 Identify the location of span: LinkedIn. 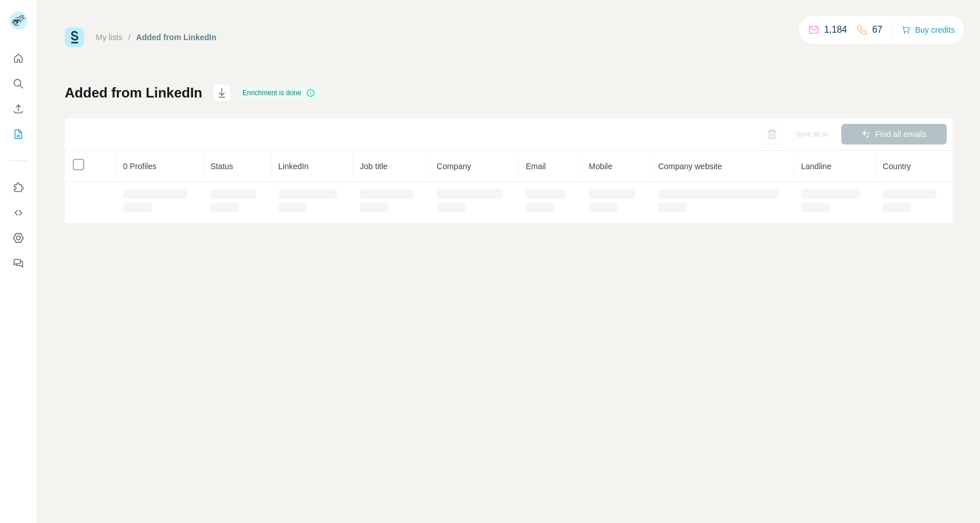
(293, 167).